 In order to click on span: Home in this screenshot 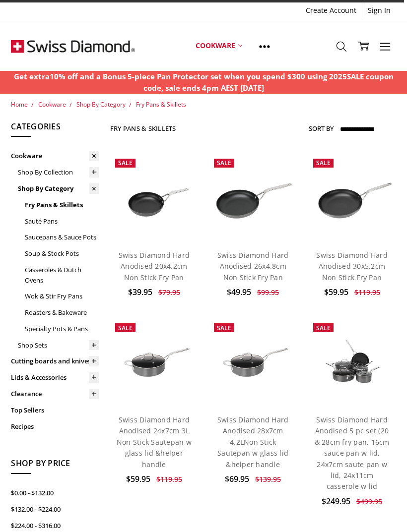, I will do `click(19, 104)`.